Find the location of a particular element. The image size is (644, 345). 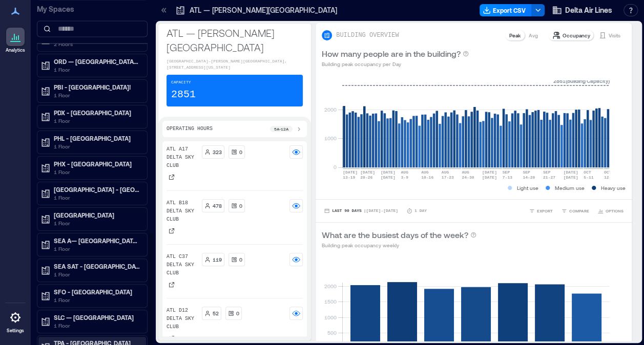

p: BUILDING OVERVIEW is located at coordinates (367, 36).